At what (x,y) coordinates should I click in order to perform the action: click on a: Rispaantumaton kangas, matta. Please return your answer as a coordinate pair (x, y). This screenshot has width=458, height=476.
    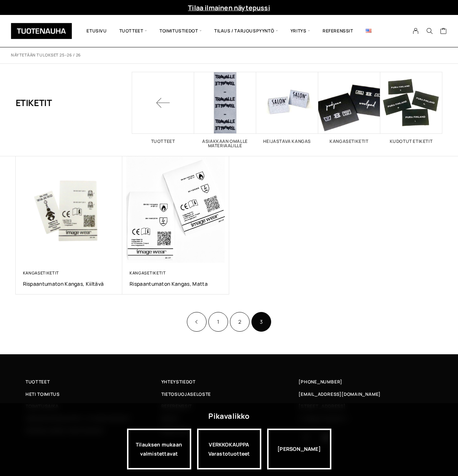
    Looking at the image, I should click on (176, 284).